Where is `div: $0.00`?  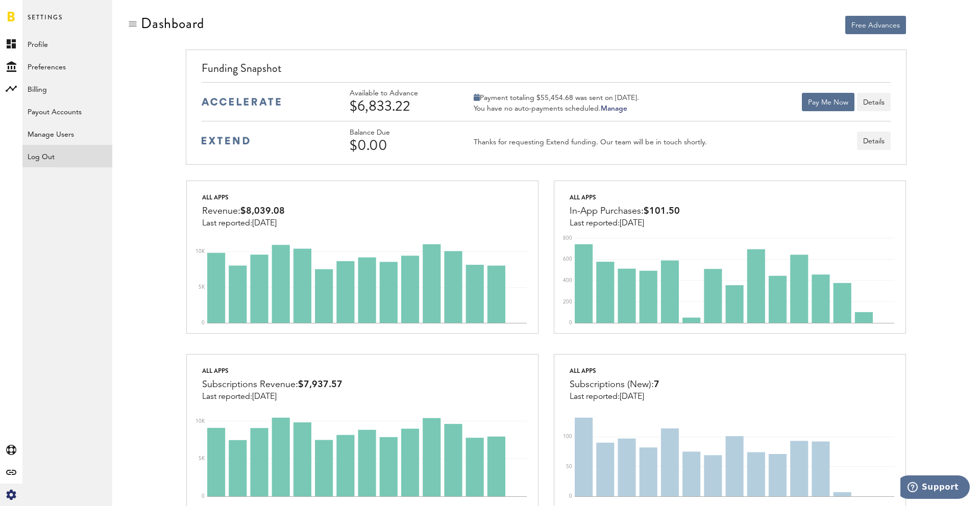
div: $0.00 is located at coordinates (398, 145).